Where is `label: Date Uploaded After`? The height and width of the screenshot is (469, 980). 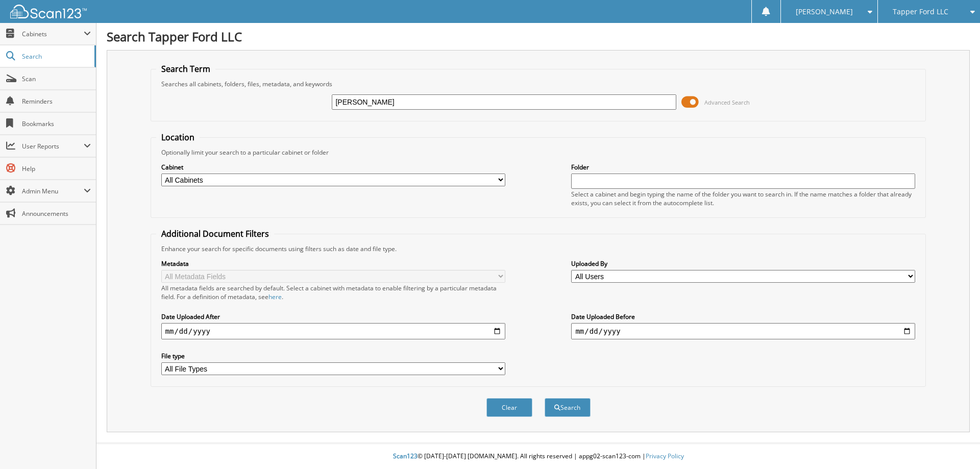 label: Date Uploaded After is located at coordinates (333, 317).